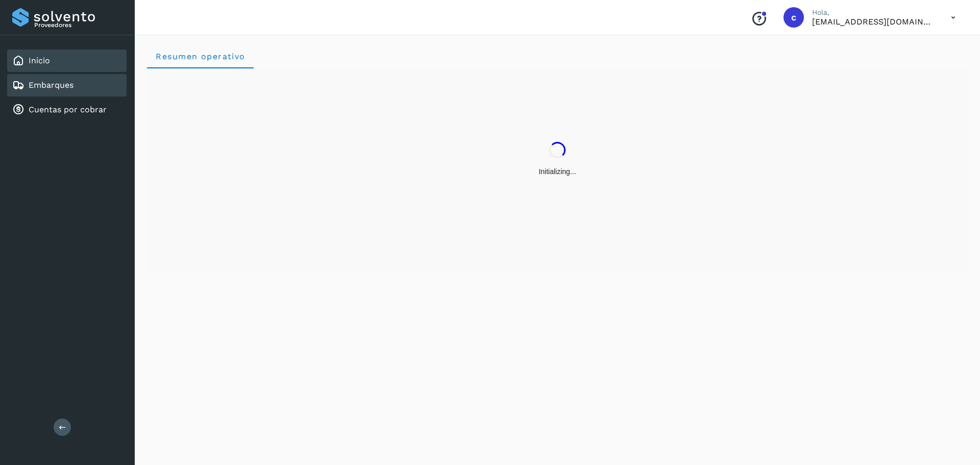 This screenshot has width=980, height=465. Describe the element at coordinates (67, 109) in the screenshot. I see `a: Cuentas por cobrar` at that location.